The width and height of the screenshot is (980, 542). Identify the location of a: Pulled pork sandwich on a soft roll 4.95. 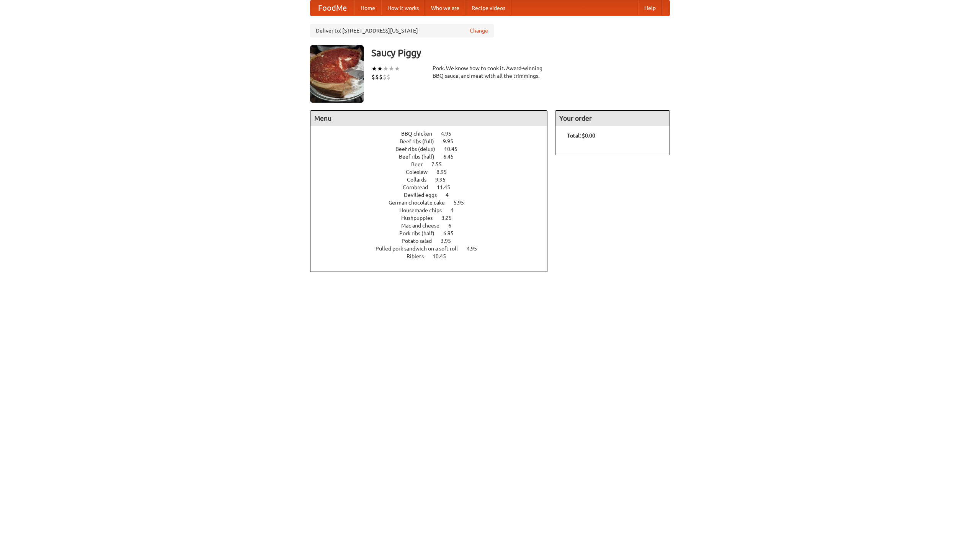
(433, 249).